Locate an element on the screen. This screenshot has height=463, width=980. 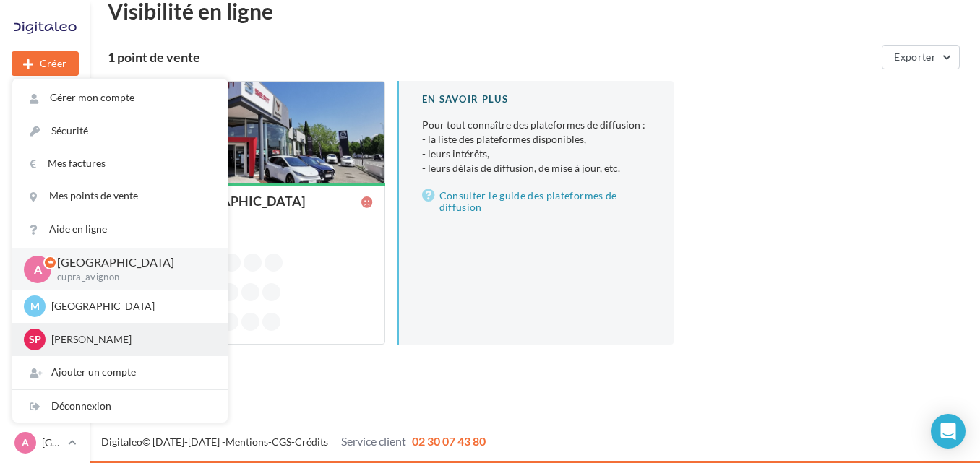
li: - leurs délais de diffusion, de mise à jour, etc. is located at coordinates (536, 168).